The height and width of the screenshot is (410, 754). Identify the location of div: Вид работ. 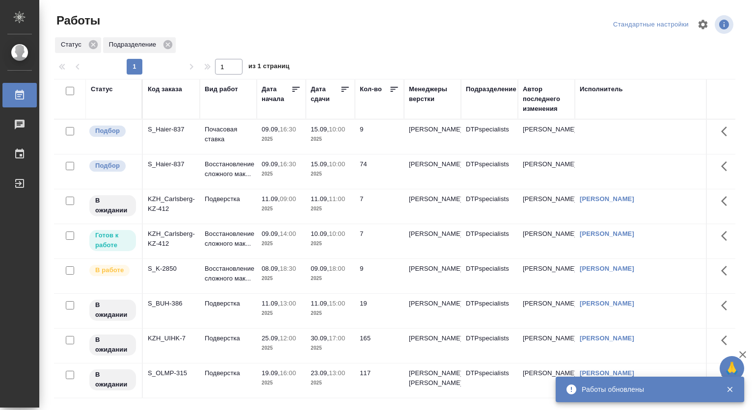
(221, 89).